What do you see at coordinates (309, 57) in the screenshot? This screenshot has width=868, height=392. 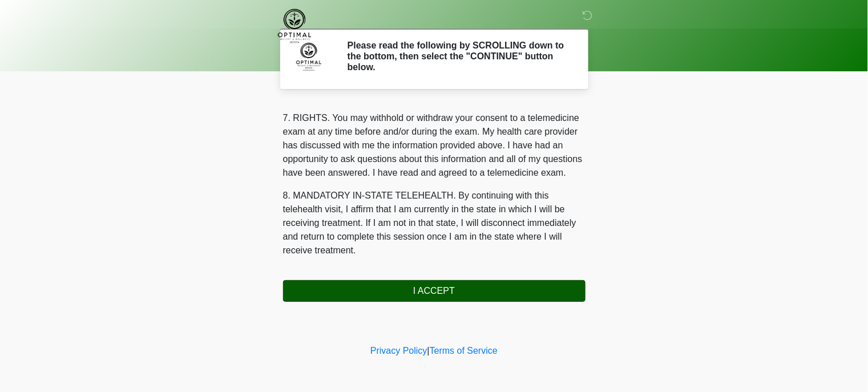 I see `img: Agent Avatar` at bounding box center [309, 57].